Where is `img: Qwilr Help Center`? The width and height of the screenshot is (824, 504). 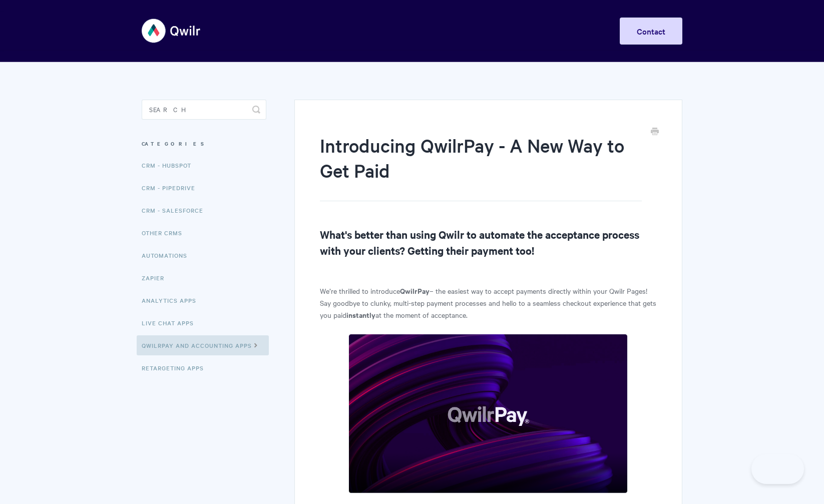
img: Qwilr Help Center is located at coordinates (171, 30).